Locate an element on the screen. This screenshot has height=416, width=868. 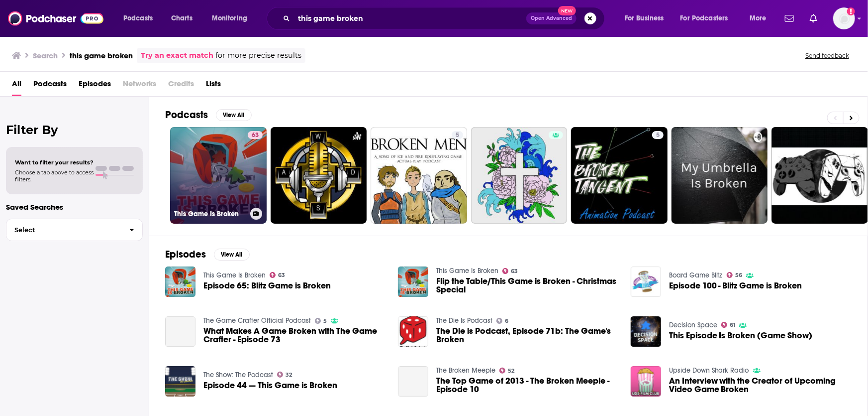
span: Networks is located at coordinates (139, 86).